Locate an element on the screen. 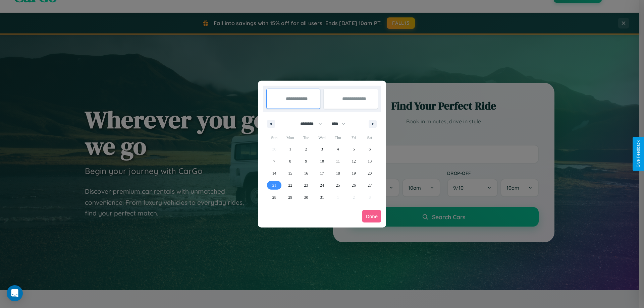 This screenshot has width=644, height=308. button: 8 is located at coordinates (290, 161).